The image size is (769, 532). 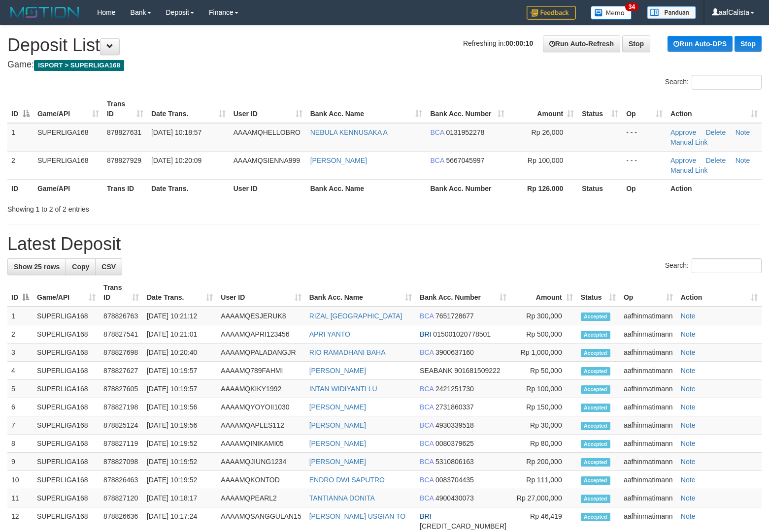 What do you see at coordinates (645, 188) in the screenshot?
I see `th: Op` at bounding box center [645, 188].